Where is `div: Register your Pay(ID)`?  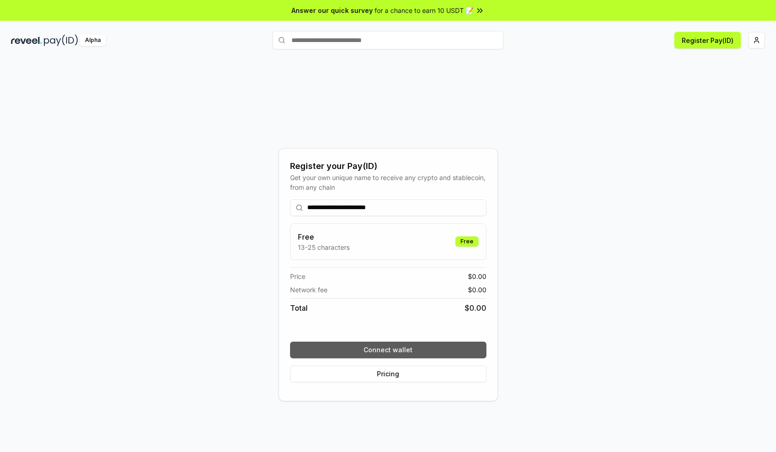 div: Register your Pay(ID) is located at coordinates (388, 166).